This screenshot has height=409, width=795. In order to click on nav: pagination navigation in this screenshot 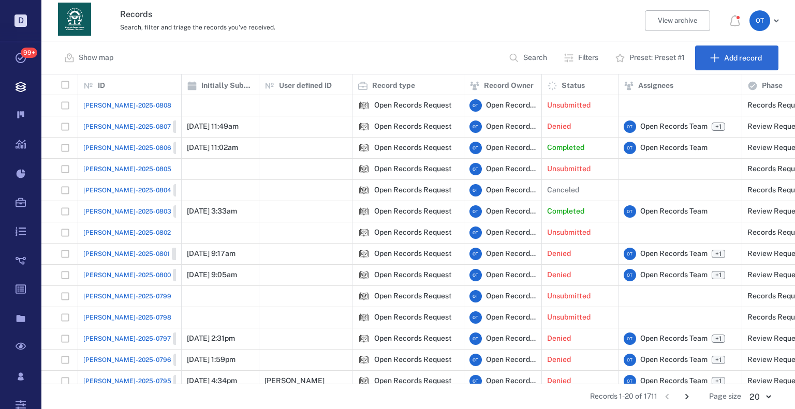, I will do `click(677, 397)`.